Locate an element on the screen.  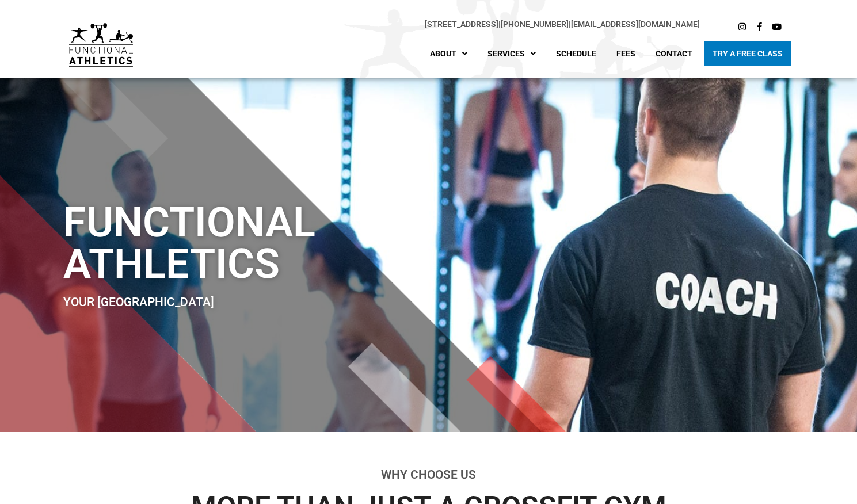
div: About is located at coordinates (449, 53).